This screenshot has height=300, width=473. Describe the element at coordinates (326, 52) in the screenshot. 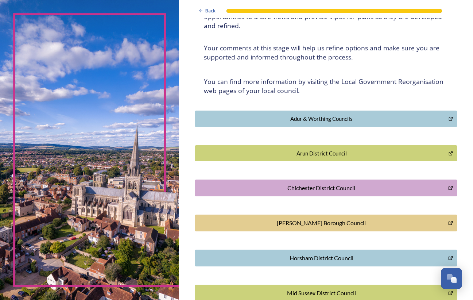

I see `h4: Your comments at this stage will help us refine options and make sure you are supported and infor...` at that location.